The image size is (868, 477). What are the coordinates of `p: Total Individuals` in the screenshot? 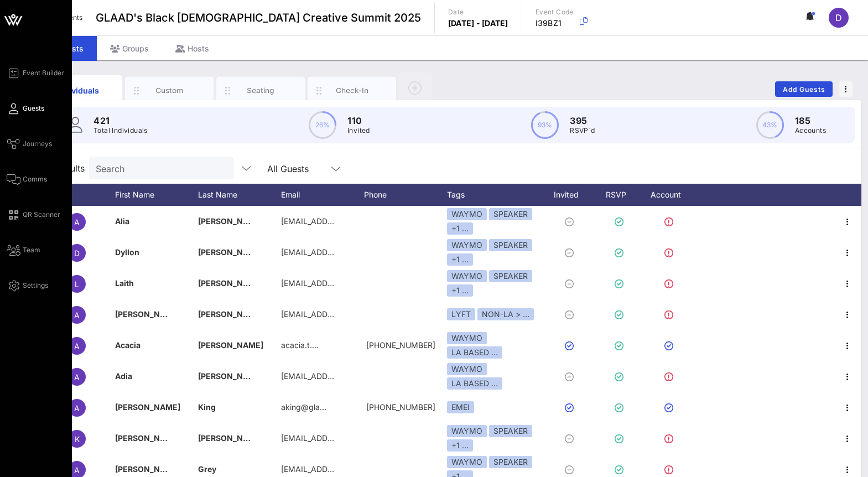 It's located at (120, 131).